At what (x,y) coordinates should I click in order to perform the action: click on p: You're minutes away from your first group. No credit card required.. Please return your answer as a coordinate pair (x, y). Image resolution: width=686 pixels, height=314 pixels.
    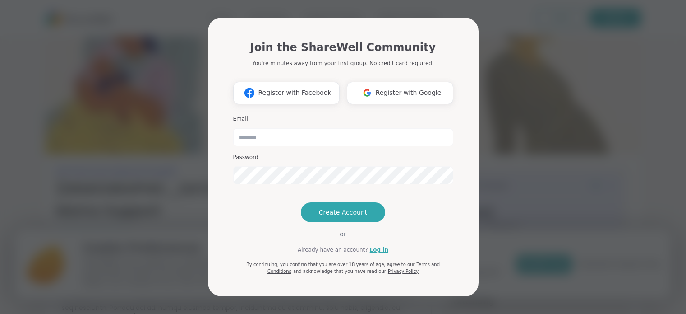
    Looking at the image, I should click on (343, 63).